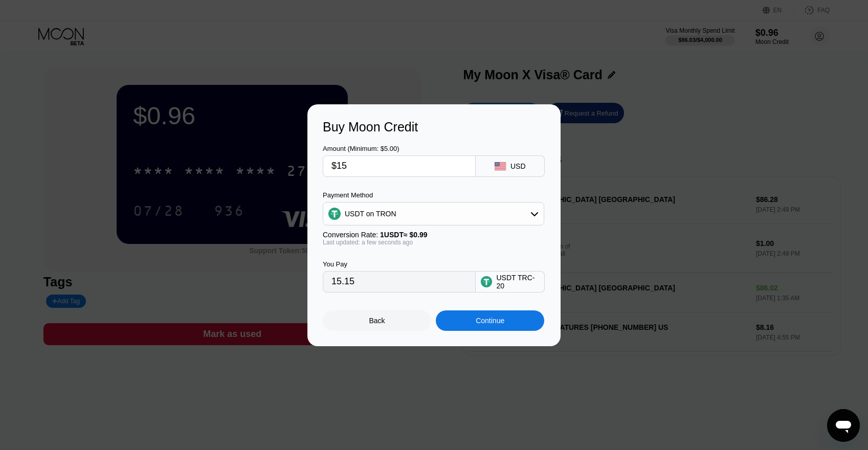  What do you see at coordinates (517, 282) in the screenshot?
I see `div: USDT TRC-20` at bounding box center [517, 282].